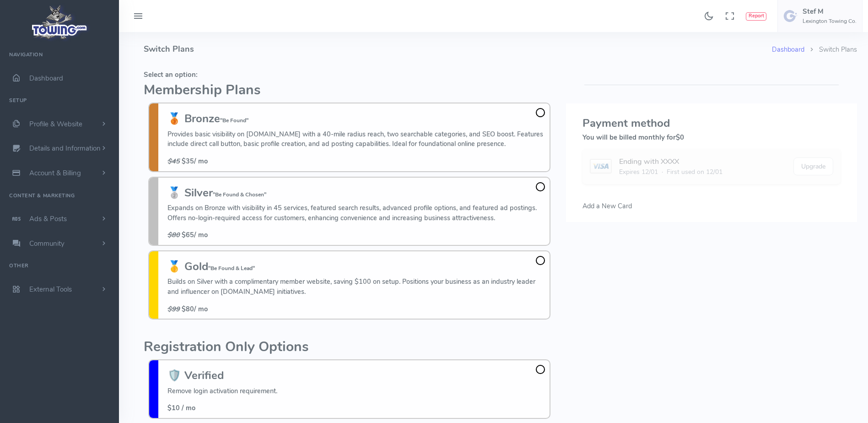 The width and height of the screenshot is (868, 423). What do you see at coordinates (349, 75) in the screenshot?
I see `h5: Select an option:` at bounding box center [349, 75].